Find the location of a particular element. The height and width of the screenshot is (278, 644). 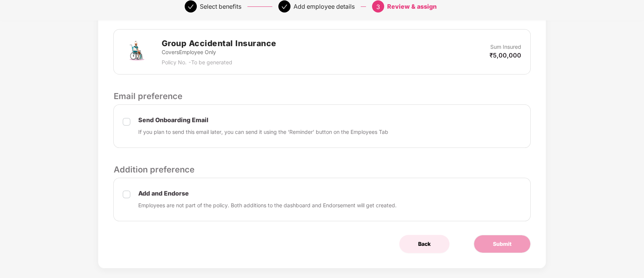

button: Submit is located at coordinates (502, 243).